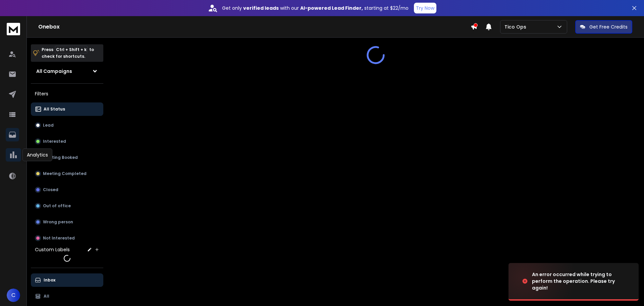 This screenshot has width=644, height=306. Describe the element at coordinates (71, 49) in the screenshot. I see `span: Ctrl + Shift + k` at that location.